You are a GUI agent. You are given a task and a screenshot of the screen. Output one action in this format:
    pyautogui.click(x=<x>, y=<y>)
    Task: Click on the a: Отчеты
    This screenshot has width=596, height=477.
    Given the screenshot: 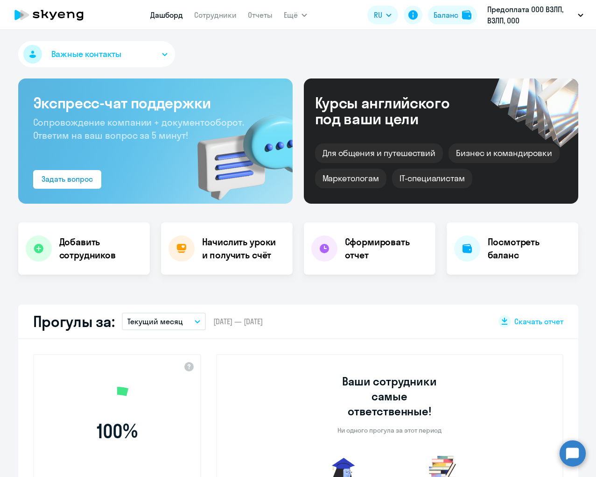 What is the action you would take?
    pyautogui.click(x=260, y=15)
    